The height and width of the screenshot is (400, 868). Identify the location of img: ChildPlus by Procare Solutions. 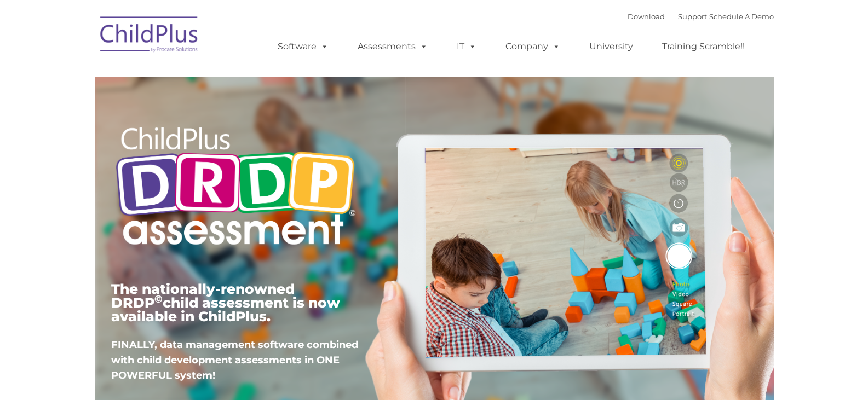
(149, 36).